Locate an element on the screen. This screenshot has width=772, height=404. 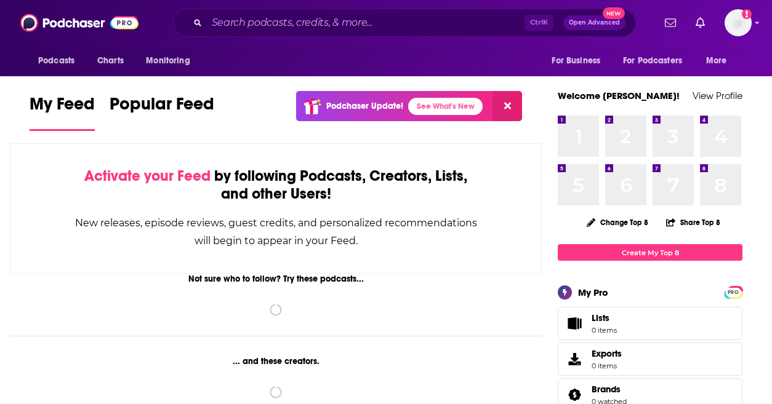
img: User Profile is located at coordinates (738, 23).